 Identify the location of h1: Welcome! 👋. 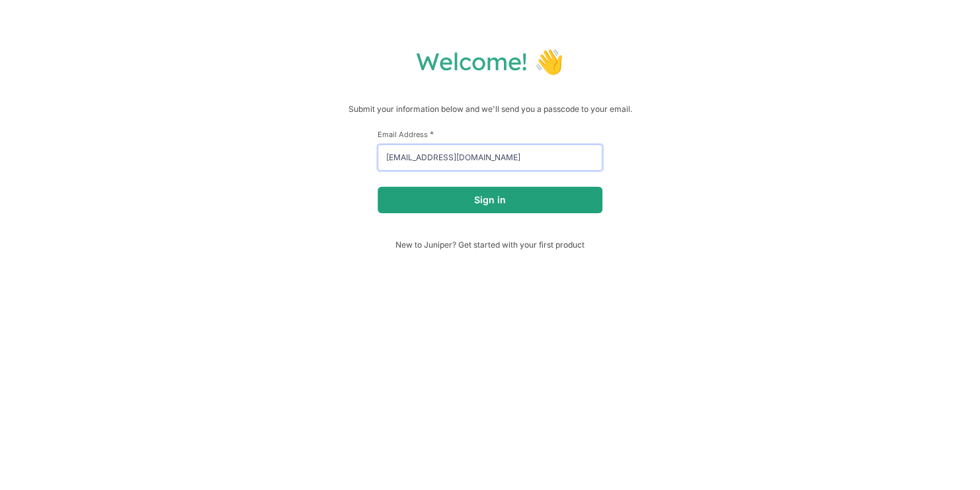
(490, 61).